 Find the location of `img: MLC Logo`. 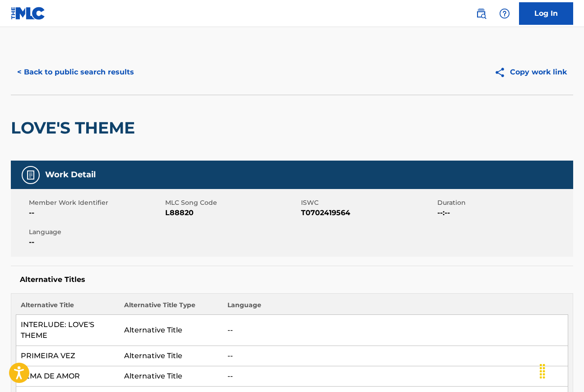

img: MLC Logo is located at coordinates (28, 13).